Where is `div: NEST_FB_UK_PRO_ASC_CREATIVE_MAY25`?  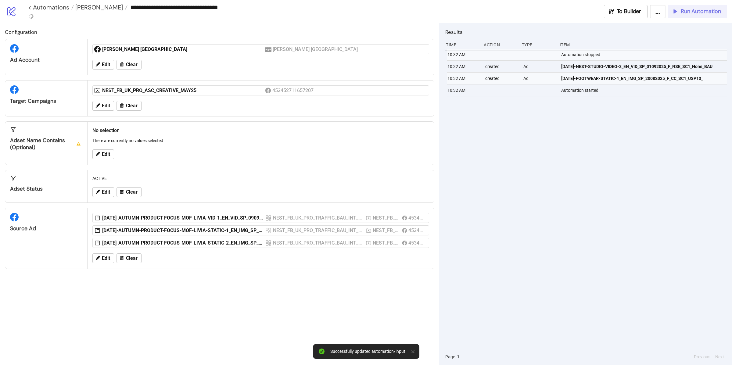 div: NEST_FB_UK_PRO_ASC_CREATIVE_MAY25 is located at coordinates (184, 91).